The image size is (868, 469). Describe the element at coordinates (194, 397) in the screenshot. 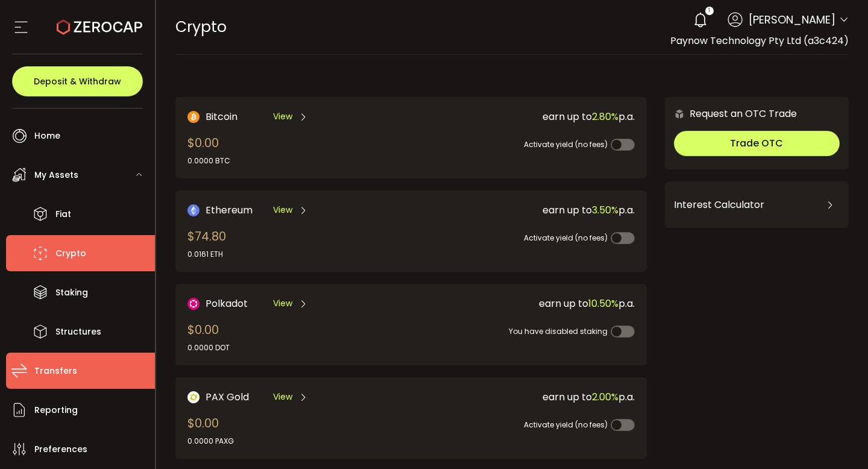

I see `img: PAX Gold` at that location.